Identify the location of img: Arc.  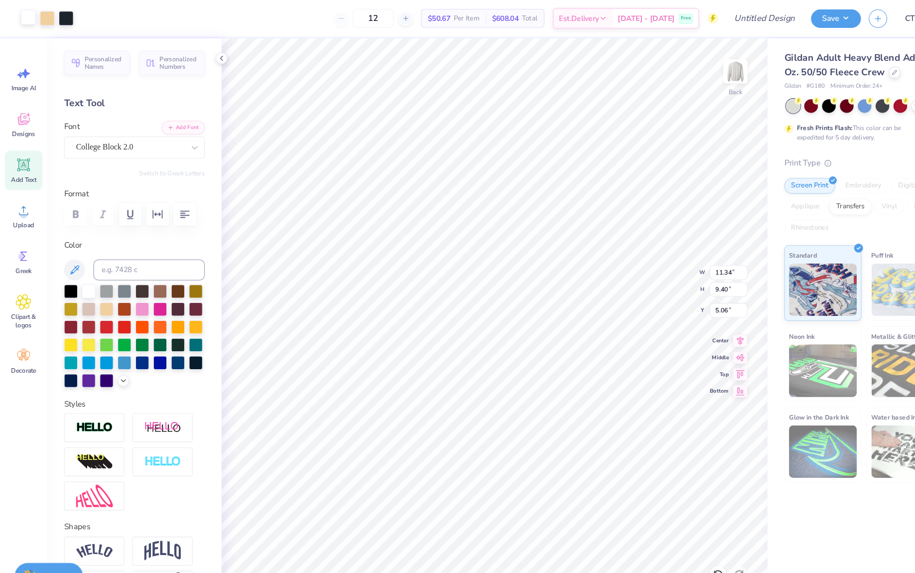
(90, 522).